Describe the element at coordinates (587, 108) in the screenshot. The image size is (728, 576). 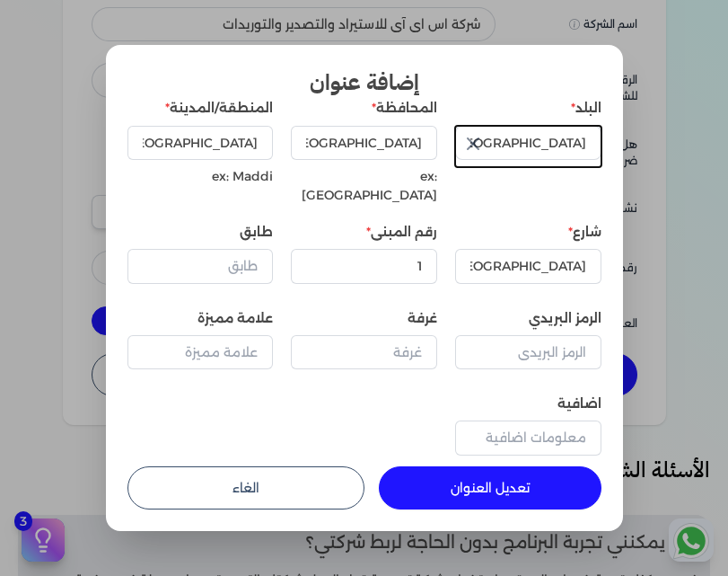
I see `label: البلد` at that location.